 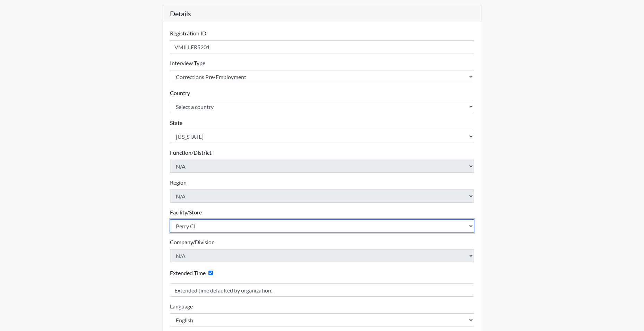 I want to click on label: Region, so click(x=178, y=183).